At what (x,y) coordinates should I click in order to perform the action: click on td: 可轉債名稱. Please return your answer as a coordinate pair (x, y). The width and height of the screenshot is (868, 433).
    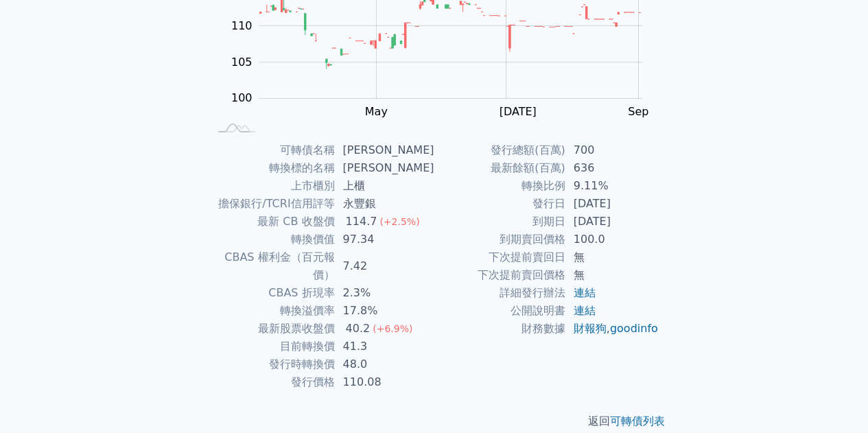
    Looking at the image, I should click on (272, 150).